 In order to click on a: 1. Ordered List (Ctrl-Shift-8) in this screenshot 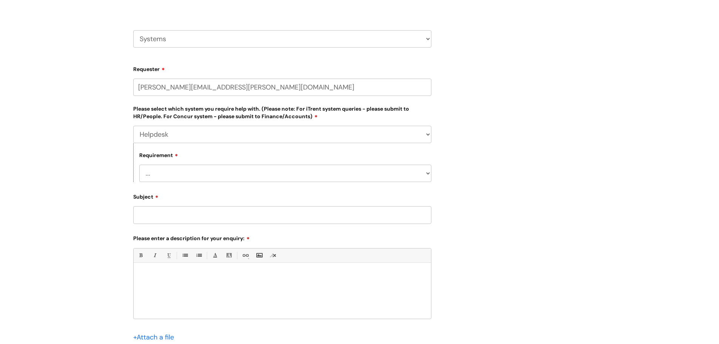, I will do `click(199, 255)`.